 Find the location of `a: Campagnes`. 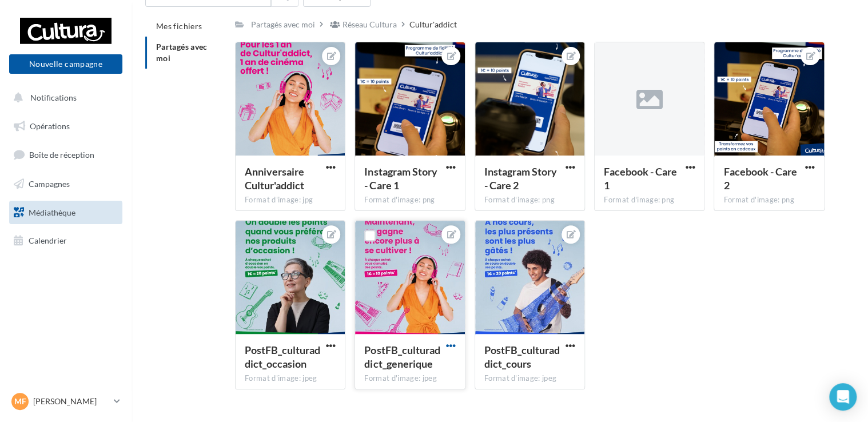

a: Campagnes is located at coordinates (66, 184).